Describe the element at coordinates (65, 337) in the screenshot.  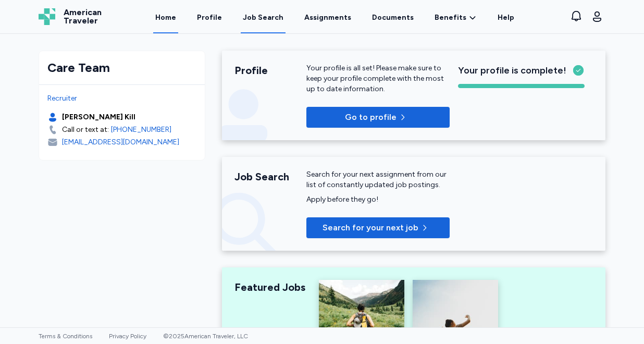
I see `a: Terms & Conditions` at that location.